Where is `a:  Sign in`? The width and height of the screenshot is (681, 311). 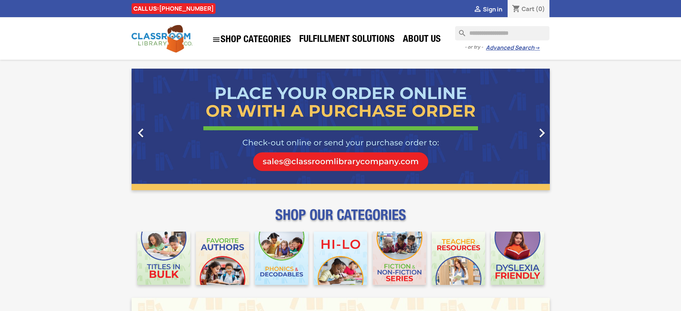
a:  Sign in is located at coordinates (488, 9).